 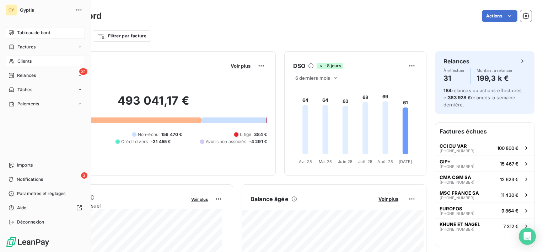 What do you see at coordinates (330, 66) in the screenshot?
I see `span: -8 jours` at bounding box center [330, 66].